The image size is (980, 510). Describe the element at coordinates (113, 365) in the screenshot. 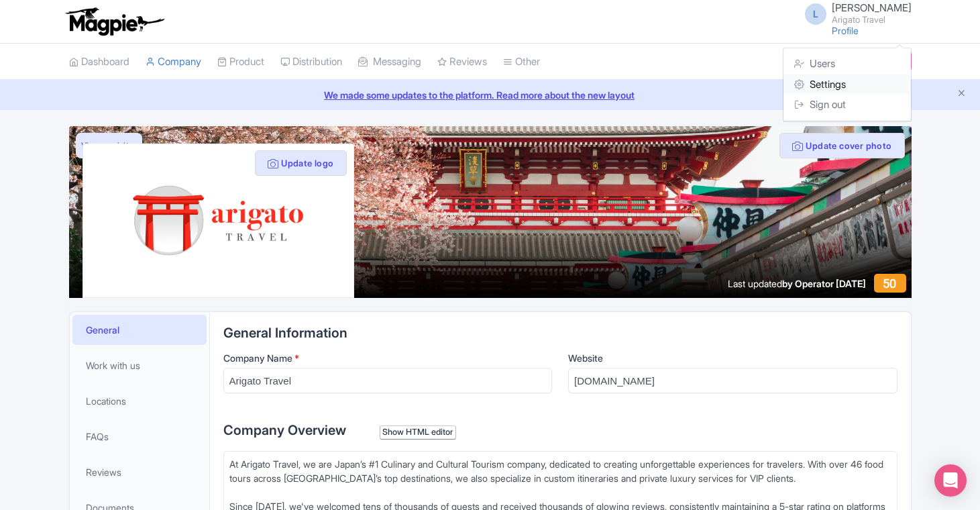

I see `span: Work with us` at that location.